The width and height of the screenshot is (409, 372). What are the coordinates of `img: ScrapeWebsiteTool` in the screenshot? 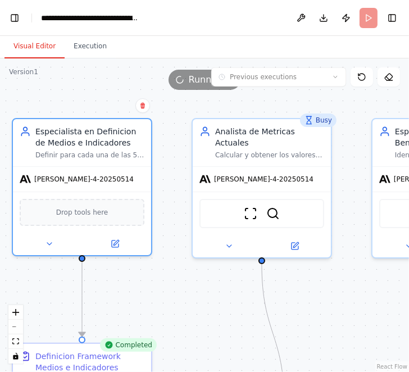 It's located at (250, 213).